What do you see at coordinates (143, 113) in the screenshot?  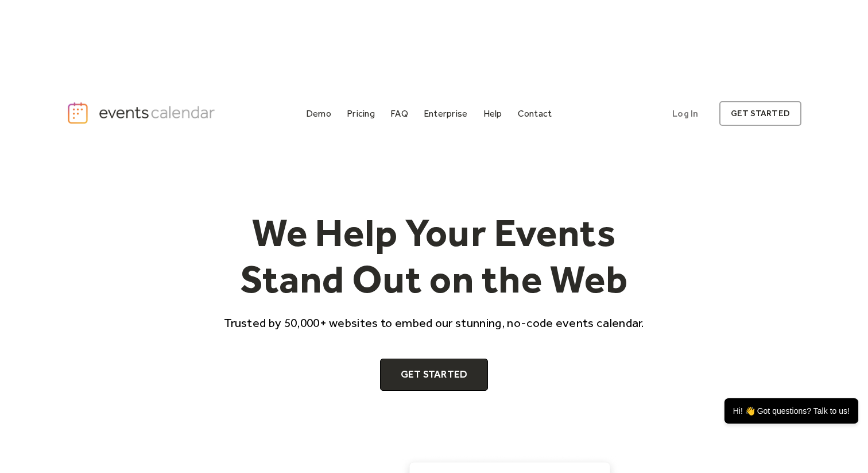 I see `a: home` at bounding box center [143, 113].